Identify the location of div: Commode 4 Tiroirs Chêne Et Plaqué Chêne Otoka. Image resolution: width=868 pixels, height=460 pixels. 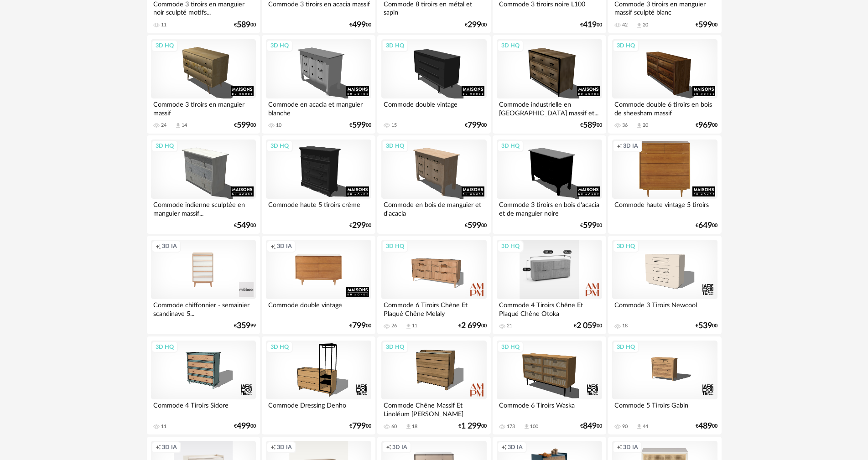
(549, 308).